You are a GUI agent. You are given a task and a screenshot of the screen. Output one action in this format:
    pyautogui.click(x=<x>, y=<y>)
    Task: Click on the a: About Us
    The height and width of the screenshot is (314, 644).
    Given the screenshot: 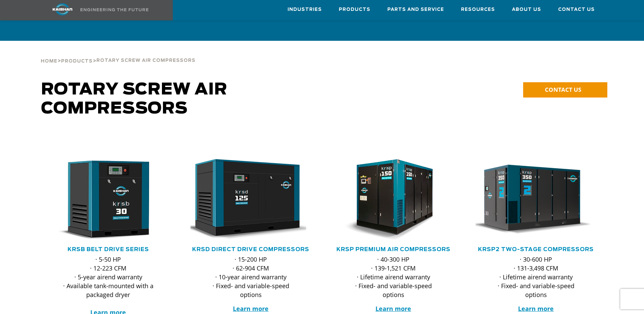 What is the action you would take?
    pyautogui.click(x=526, y=10)
    